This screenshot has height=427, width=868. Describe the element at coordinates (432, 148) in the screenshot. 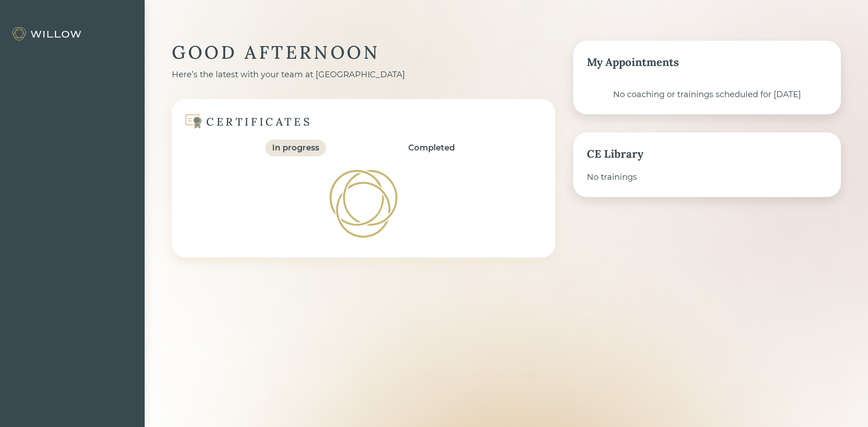

I see `div: Completed` at that location.